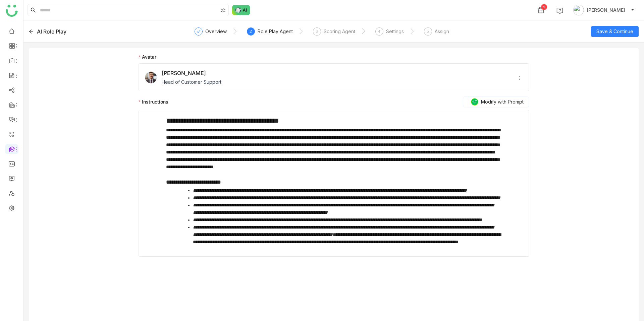 The height and width of the screenshot is (321, 644). What do you see at coordinates (502, 102) in the screenshot?
I see `span: Modify with Prompt` at bounding box center [502, 102].